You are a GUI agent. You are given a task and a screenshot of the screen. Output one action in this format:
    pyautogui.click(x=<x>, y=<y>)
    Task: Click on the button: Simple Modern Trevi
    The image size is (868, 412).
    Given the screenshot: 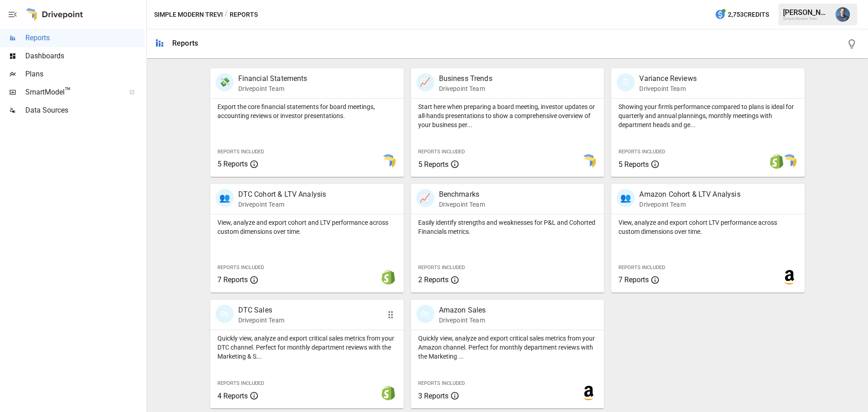 What is the action you would take?
    pyautogui.click(x=188, y=15)
    